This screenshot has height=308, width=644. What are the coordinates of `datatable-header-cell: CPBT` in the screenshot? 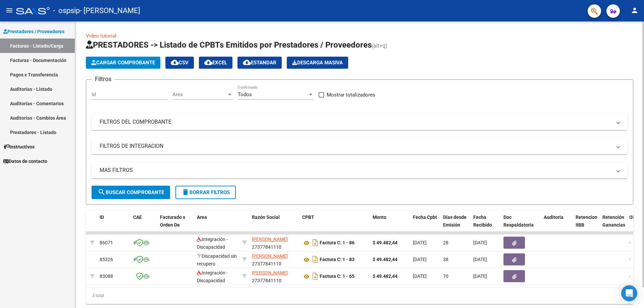 It's located at (335, 225).